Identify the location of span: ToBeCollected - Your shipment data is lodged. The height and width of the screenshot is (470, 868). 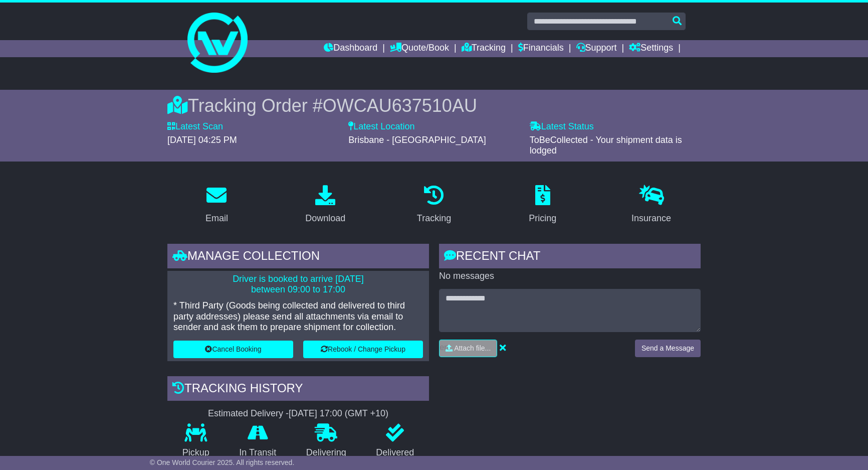
(606, 145).